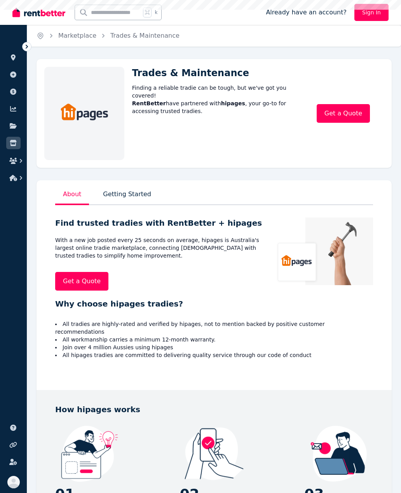  What do you see at coordinates (145, 35) in the screenshot?
I see `a: Trades & Maintenance` at bounding box center [145, 35].